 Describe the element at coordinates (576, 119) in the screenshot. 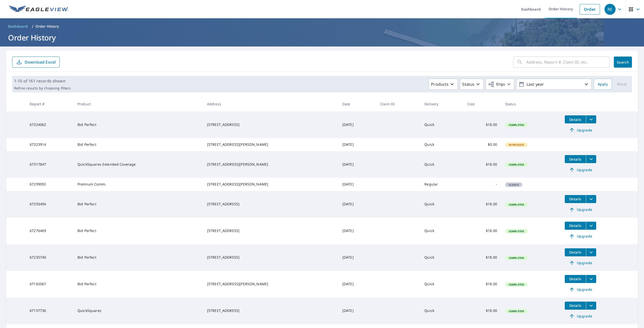

I see `button: detailsBtn-67324062` at that location.